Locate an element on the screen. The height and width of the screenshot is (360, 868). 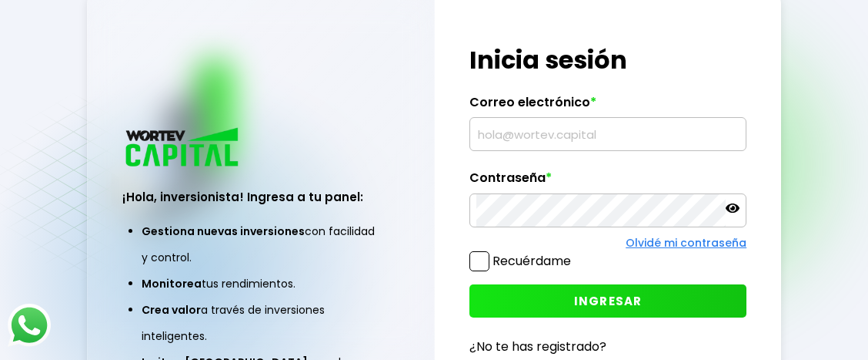
label: Correo electrónico is located at coordinates (608, 106).